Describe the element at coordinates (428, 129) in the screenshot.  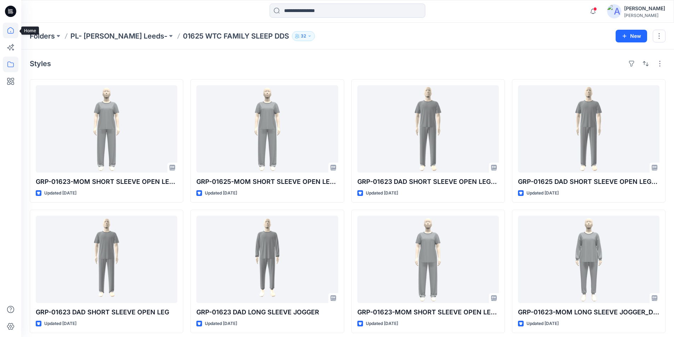
I see `a: GRP-01623 DAD SHORT SLEEVE OPEN LEG_DEVELOPMENT` at that location.